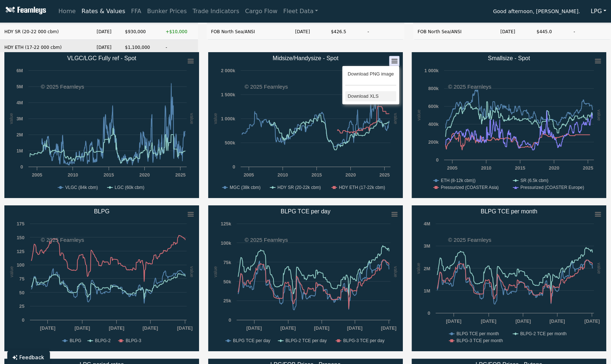 The image size is (611, 364). What do you see at coordinates (227, 262) in the screenshot?
I see `text: 75k` at bounding box center [227, 262].